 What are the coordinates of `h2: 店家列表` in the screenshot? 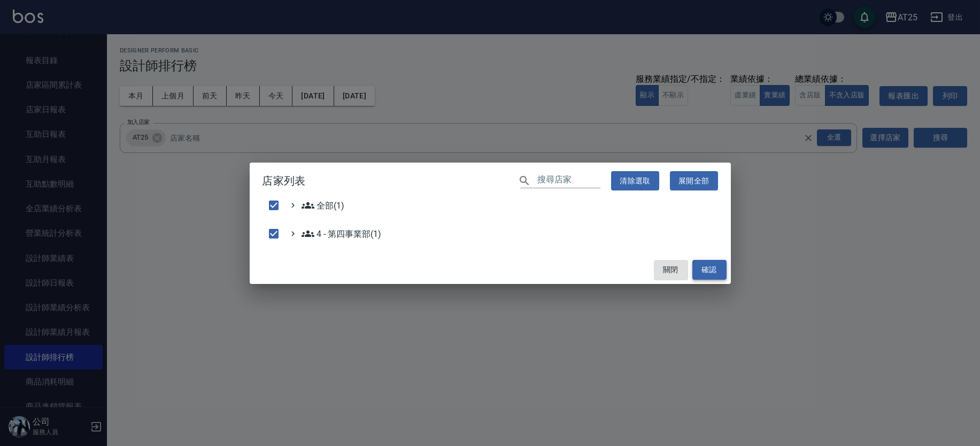 It's located at (490, 181).